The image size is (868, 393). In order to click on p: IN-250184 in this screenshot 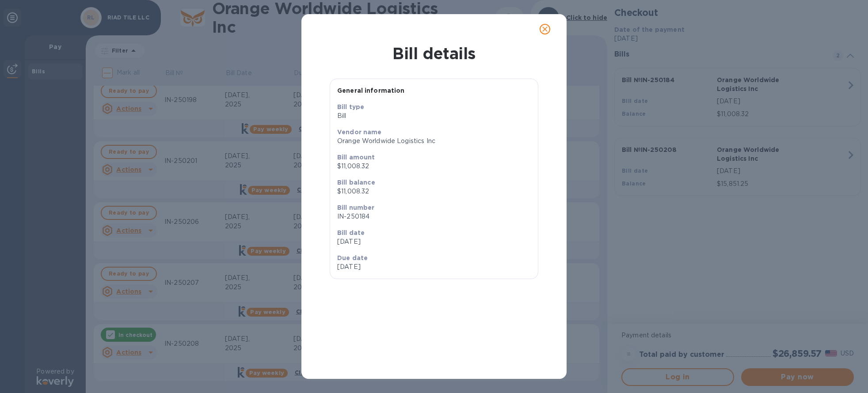, I will do `click(434, 216)`.